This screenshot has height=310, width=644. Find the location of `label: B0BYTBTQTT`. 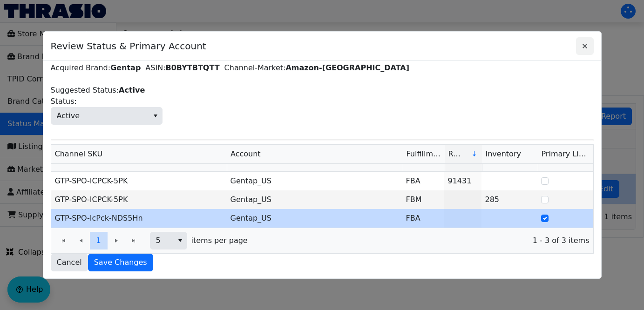

label: B0BYTBTQTT is located at coordinates (193, 67).